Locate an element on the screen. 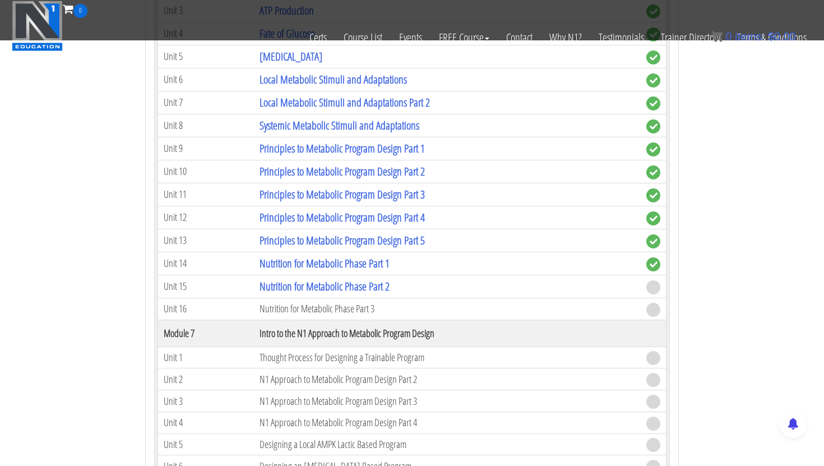  a: Testimonials is located at coordinates (621, 38).